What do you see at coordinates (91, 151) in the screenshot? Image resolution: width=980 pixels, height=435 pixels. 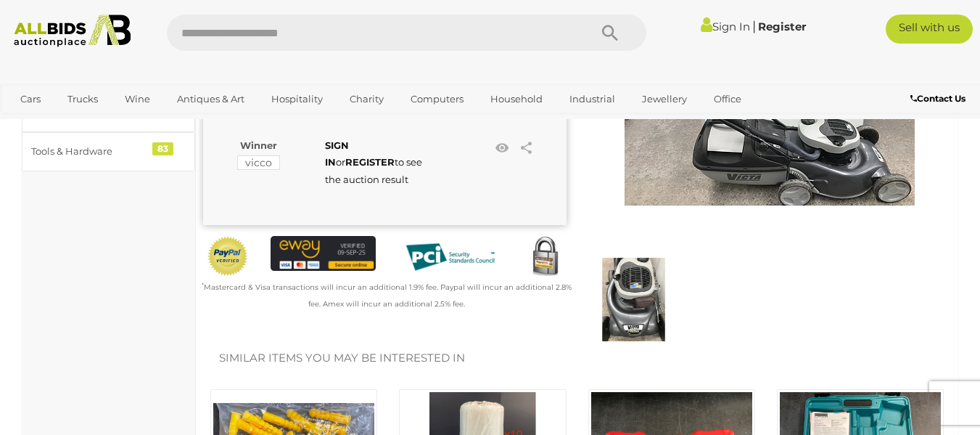 I see `div: Tools & Hardware` at bounding box center [91, 151].